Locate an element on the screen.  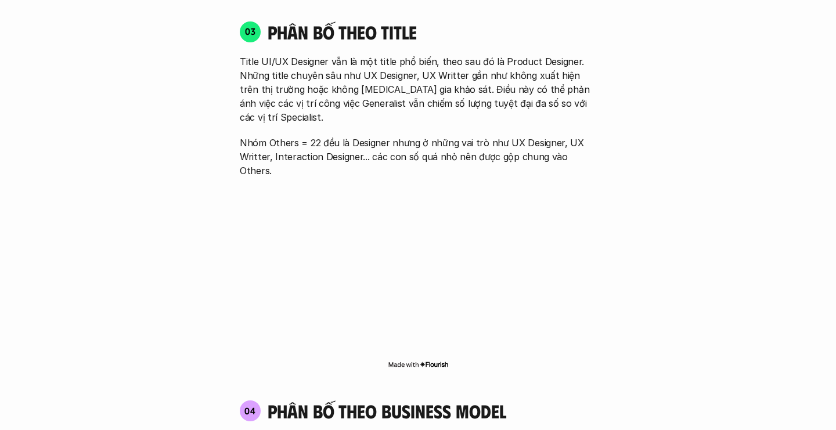
p: 03 is located at coordinates (250, 31).